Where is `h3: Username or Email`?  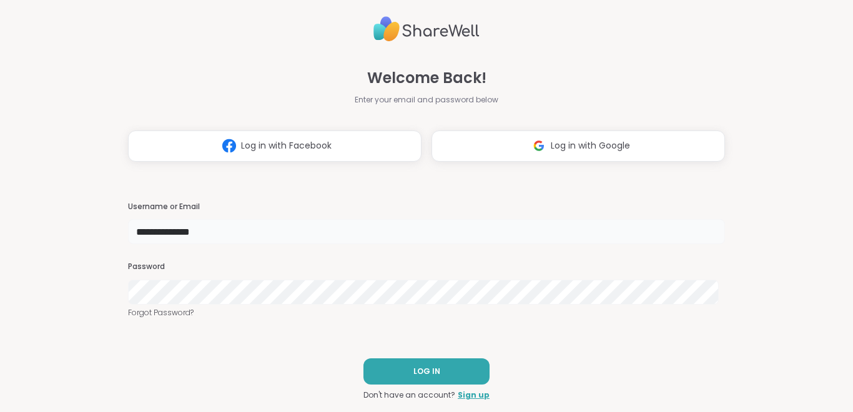 h3: Username or Email is located at coordinates (427, 207).